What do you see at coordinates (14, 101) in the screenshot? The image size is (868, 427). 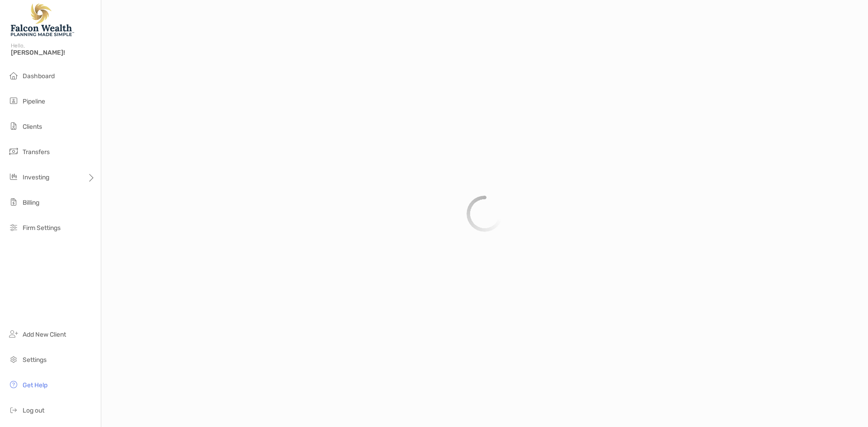 I see `img: pipeline icon` at bounding box center [14, 101].